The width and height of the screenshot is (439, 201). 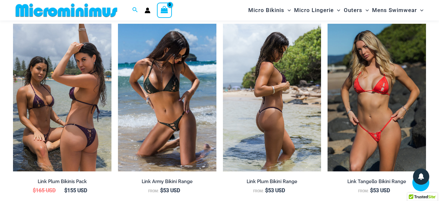 What do you see at coordinates (62, 181) in the screenshot?
I see `h2: Link Plum Bikinis Pack` at bounding box center [62, 181].